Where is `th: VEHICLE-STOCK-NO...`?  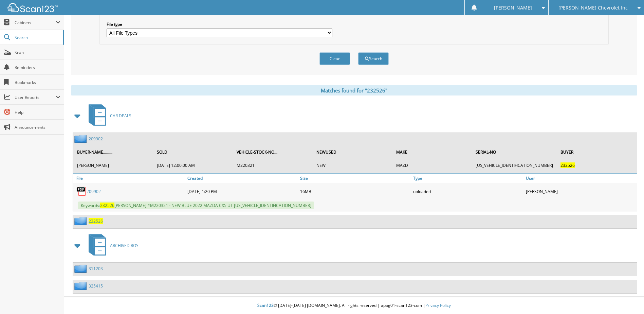 th: VEHICLE-STOCK-NO... is located at coordinates (272, 152).